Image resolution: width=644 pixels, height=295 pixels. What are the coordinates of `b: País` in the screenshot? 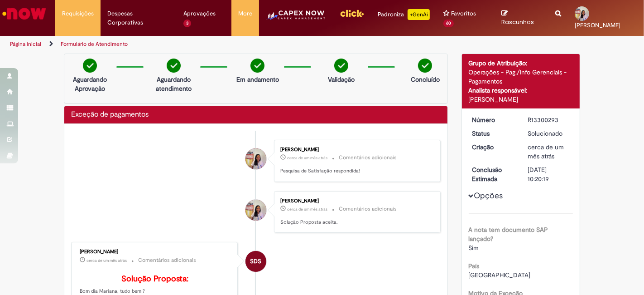 It's located at (474, 266).